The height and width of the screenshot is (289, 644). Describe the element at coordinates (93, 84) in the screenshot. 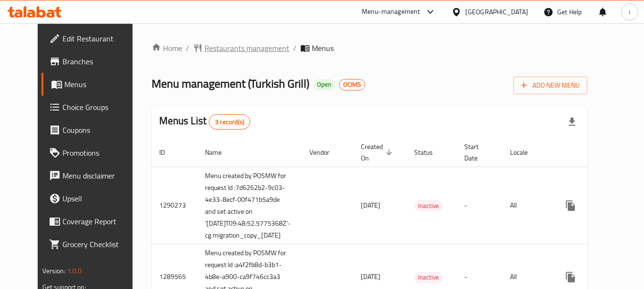

I see `a: Menus` at that location.